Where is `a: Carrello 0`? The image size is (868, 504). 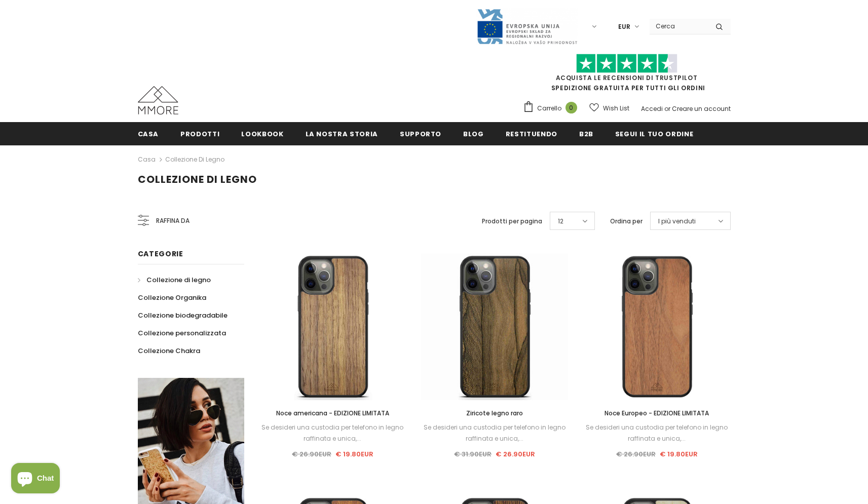 a: Carrello 0 is located at coordinates (552, 108).